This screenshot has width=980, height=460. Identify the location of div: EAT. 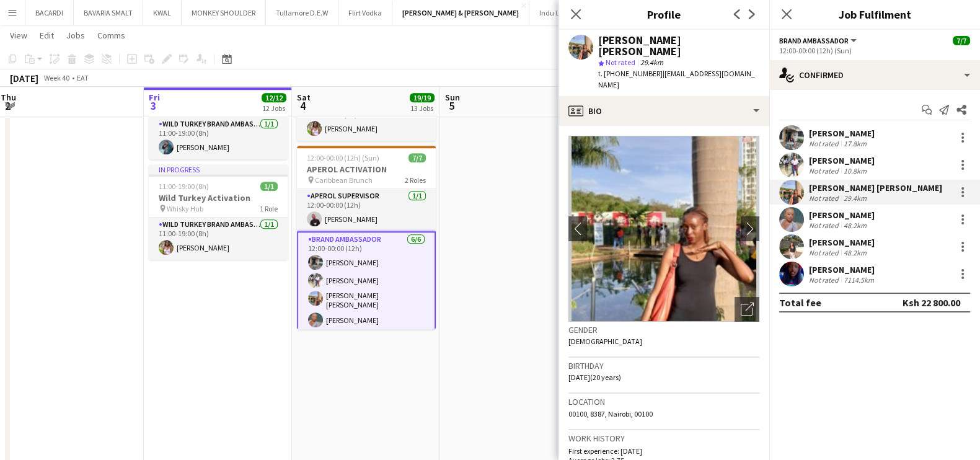
(82, 78).